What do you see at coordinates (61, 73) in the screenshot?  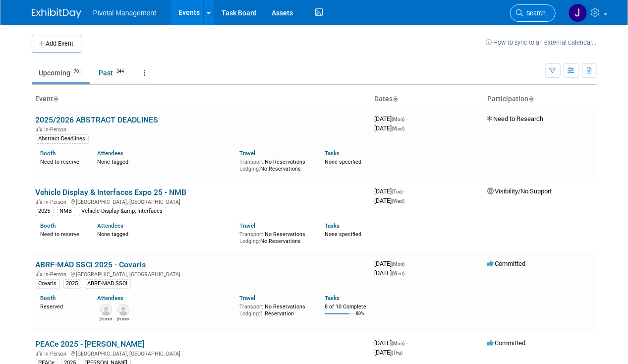 I see `a: Upcoming70` at bounding box center [61, 73].